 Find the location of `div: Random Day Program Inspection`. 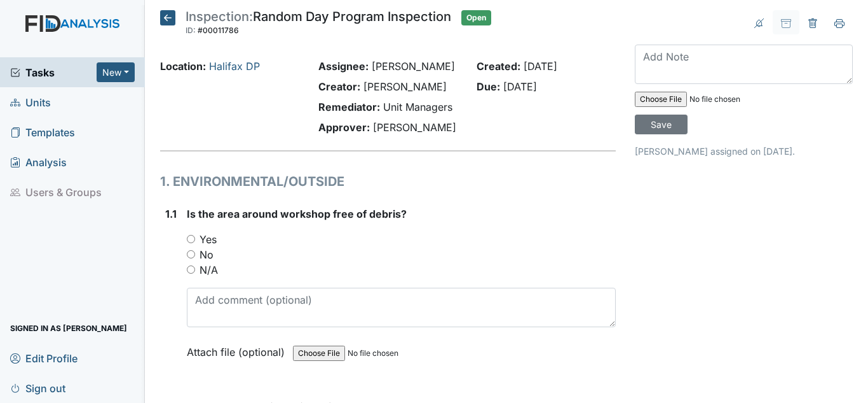

div: Random Day Program Inspection is located at coordinates (318, 25).